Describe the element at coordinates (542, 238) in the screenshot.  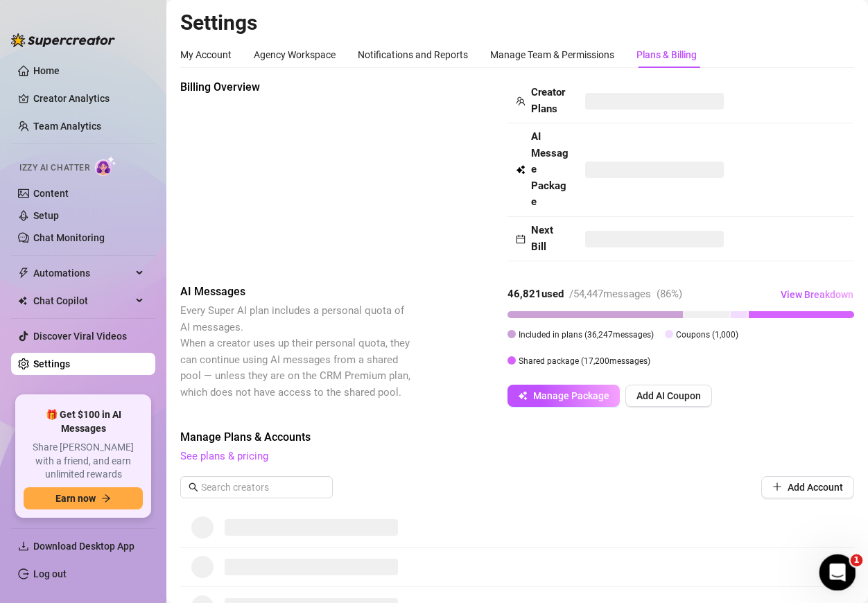
I see `strong: Next Bill` at that location.